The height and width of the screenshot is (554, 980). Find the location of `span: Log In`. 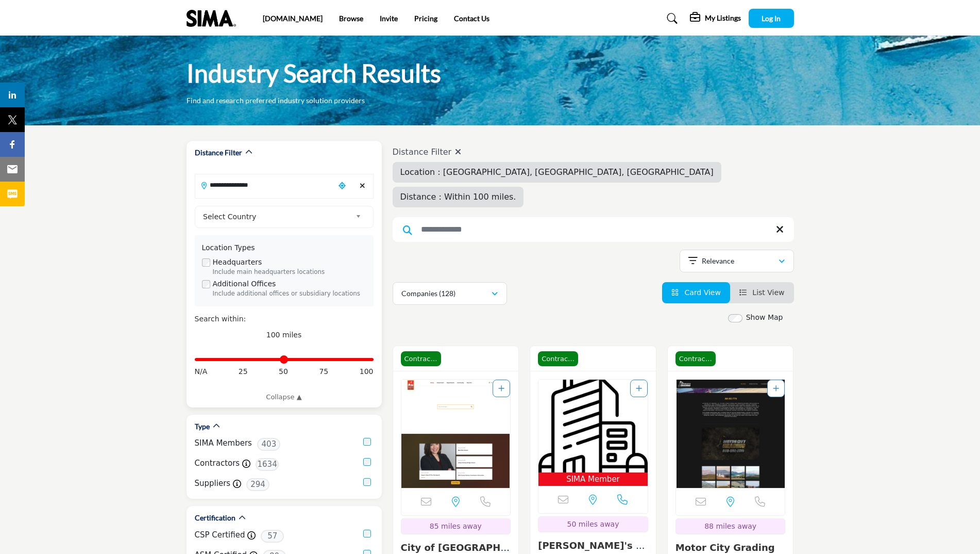

span: Log In is located at coordinates (771, 18).